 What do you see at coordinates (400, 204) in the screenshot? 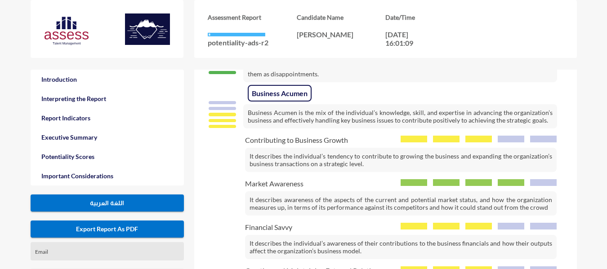
I see `p: It describes awareness of the aspects of the current and potential market status, and how the org...` at bounding box center [400, 204].